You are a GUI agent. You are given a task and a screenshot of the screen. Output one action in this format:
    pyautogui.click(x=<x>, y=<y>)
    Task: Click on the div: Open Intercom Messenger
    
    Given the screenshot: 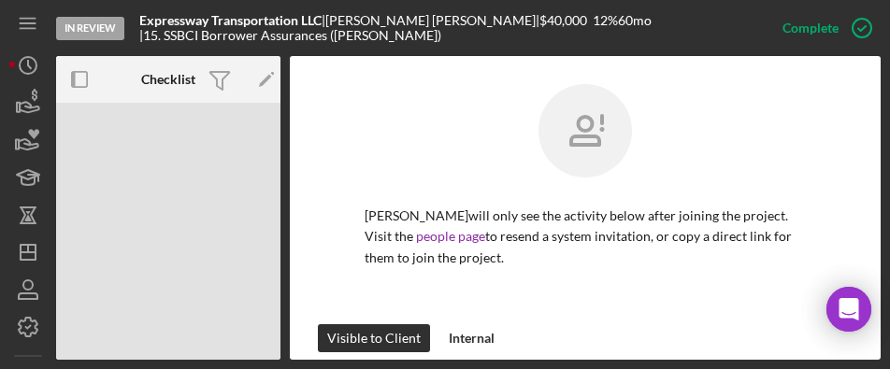 What is the action you would take?
    pyautogui.click(x=849, y=310)
    